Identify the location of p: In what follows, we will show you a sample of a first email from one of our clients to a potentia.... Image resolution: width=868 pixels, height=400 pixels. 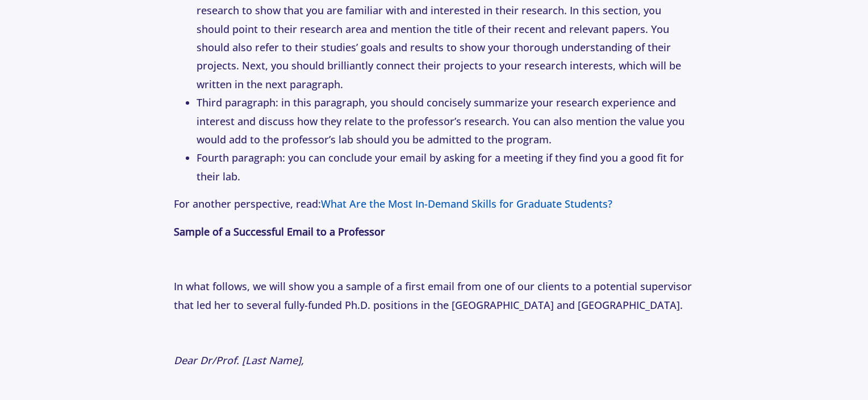
(434, 295).